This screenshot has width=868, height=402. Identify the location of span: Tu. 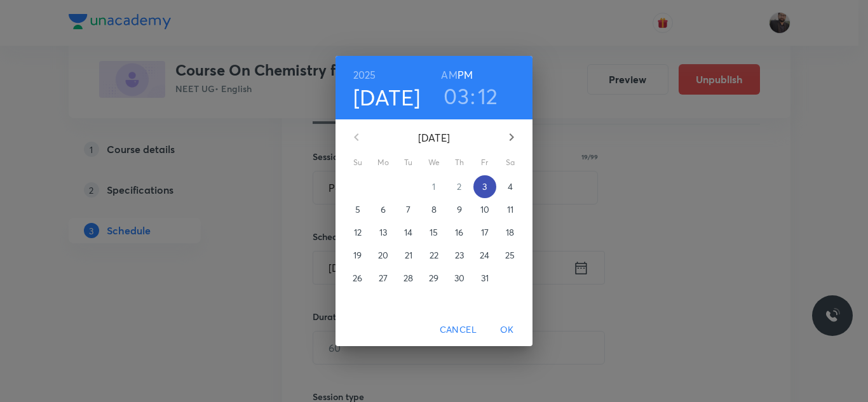
(409, 162).